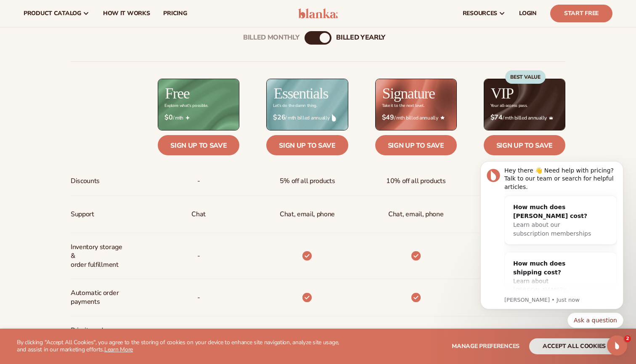 The image size is (636, 364). What do you see at coordinates (416, 181) in the screenshot?
I see `span: 10% off all products` at bounding box center [416, 181].